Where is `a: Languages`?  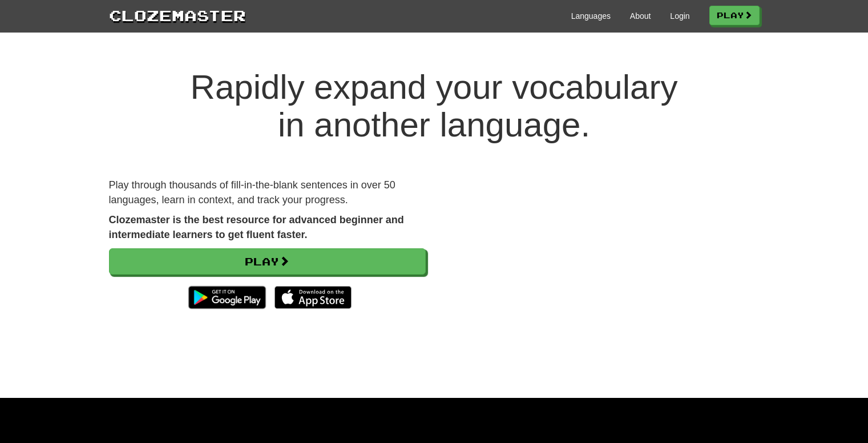 a: Languages is located at coordinates (590, 16).